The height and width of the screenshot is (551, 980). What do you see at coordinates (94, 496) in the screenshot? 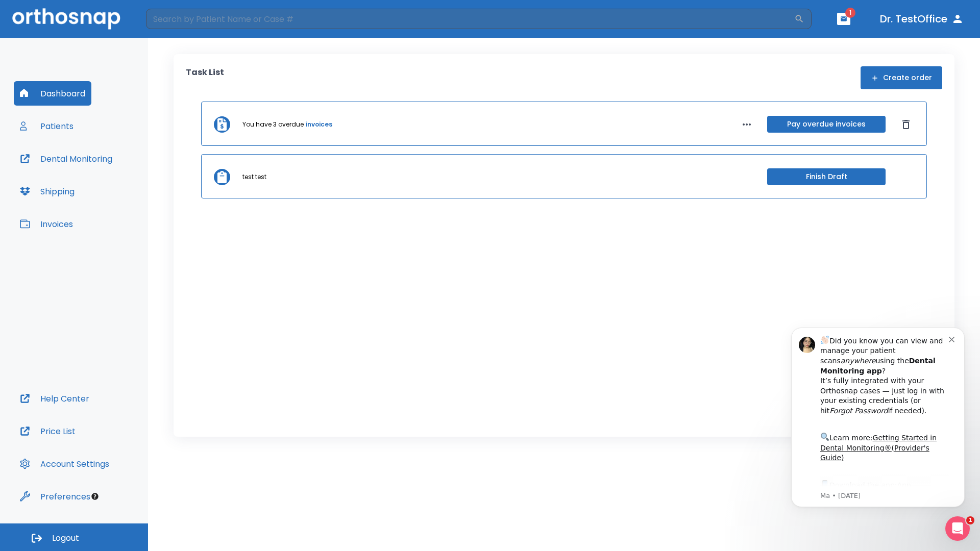
I see `div: Tooltip anchor` at bounding box center [94, 496].